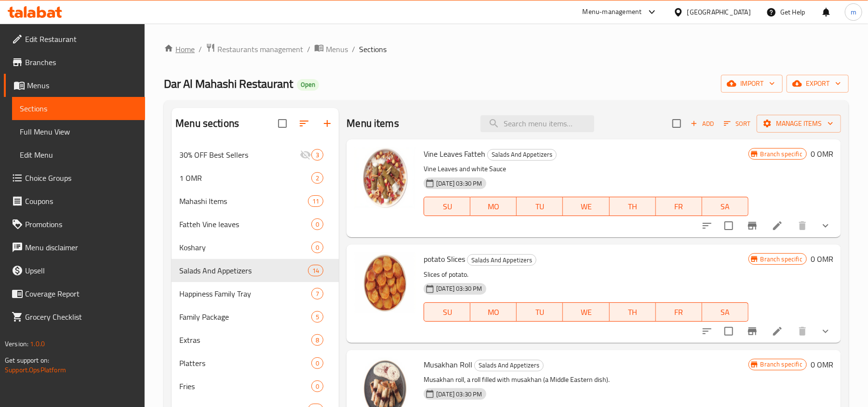 This screenshot has height=407, width=868. I want to click on button: export, so click(818, 83).